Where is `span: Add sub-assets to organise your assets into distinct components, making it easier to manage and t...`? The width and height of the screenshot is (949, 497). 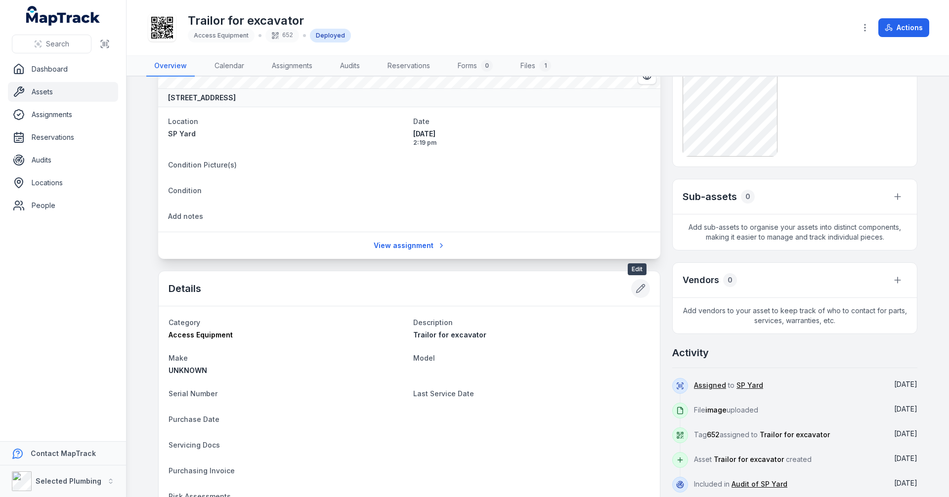
span: Add sub-assets to organise your assets into distinct components, making it easier to manage and t... is located at coordinates (795, 232).